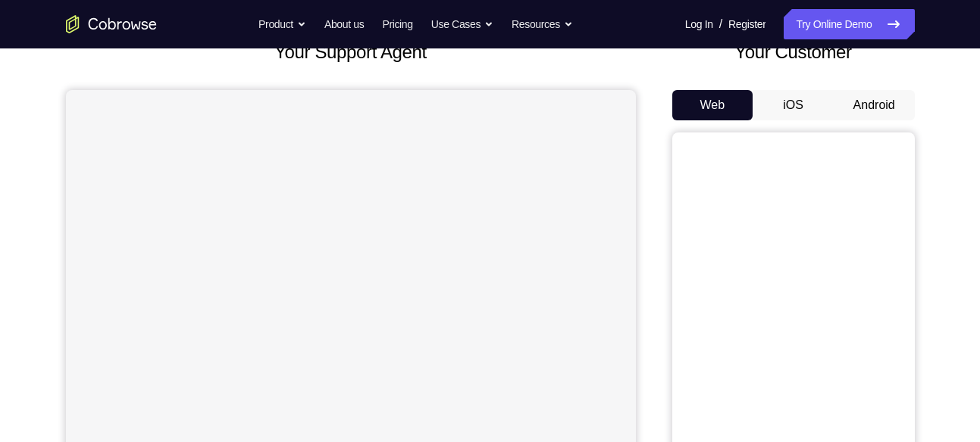 This screenshot has width=980, height=442. What do you see at coordinates (351, 52) in the screenshot?
I see `h2: Your Support Agent` at bounding box center [351, 52].